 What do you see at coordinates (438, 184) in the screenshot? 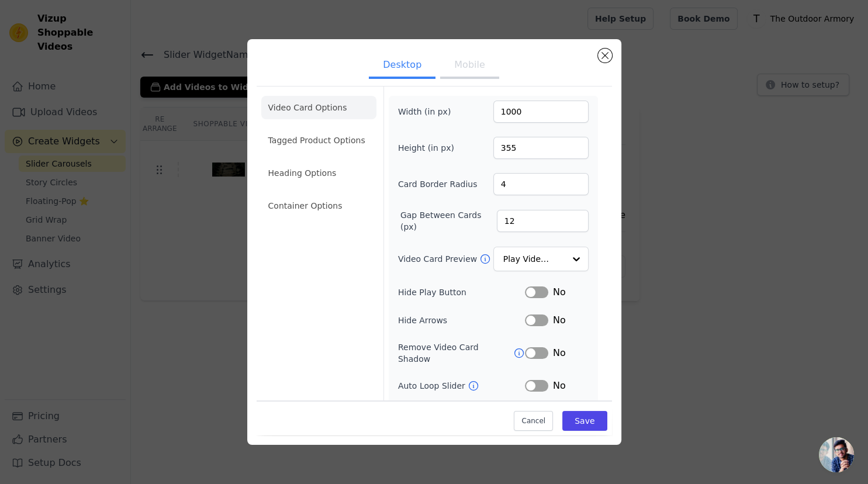
I see `label: Card Border Radius` at bounding box center [438, 184].